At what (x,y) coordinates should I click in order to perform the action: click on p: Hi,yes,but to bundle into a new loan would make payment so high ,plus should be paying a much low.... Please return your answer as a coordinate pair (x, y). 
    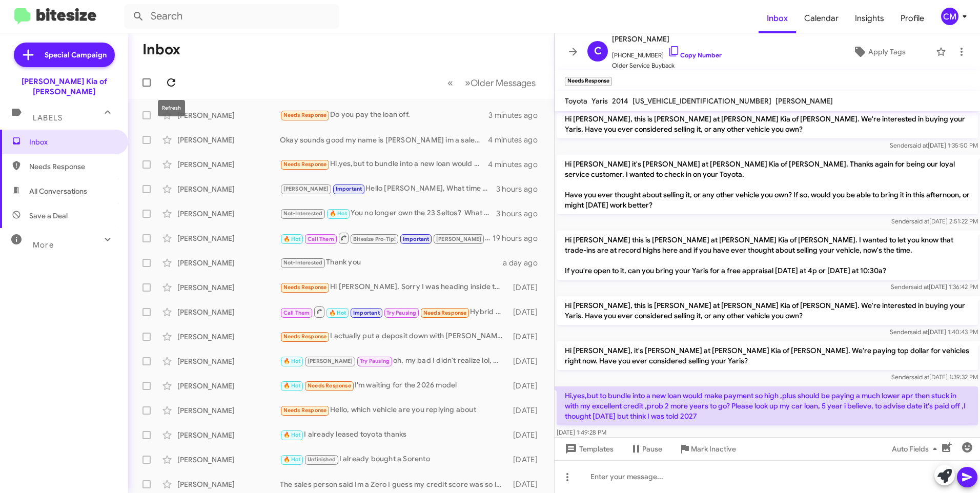
    Looking at the image, I should click on (767, 406).